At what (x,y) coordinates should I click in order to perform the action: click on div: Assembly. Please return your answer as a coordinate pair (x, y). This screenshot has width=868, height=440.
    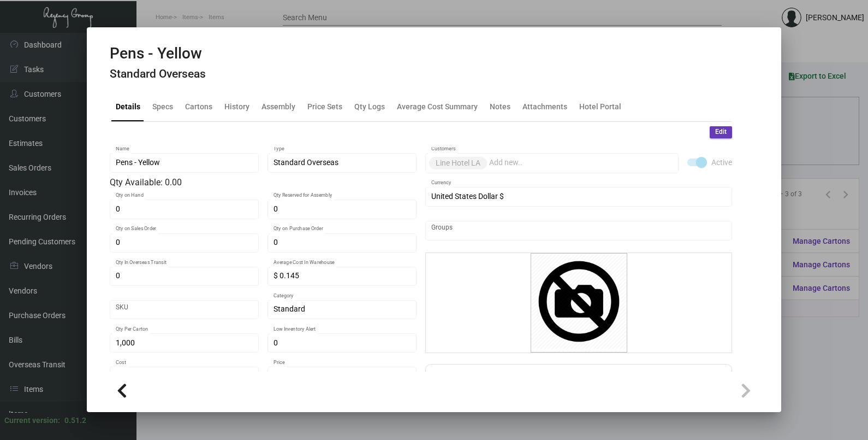
    Looking at the image, I should click on (278, 106).